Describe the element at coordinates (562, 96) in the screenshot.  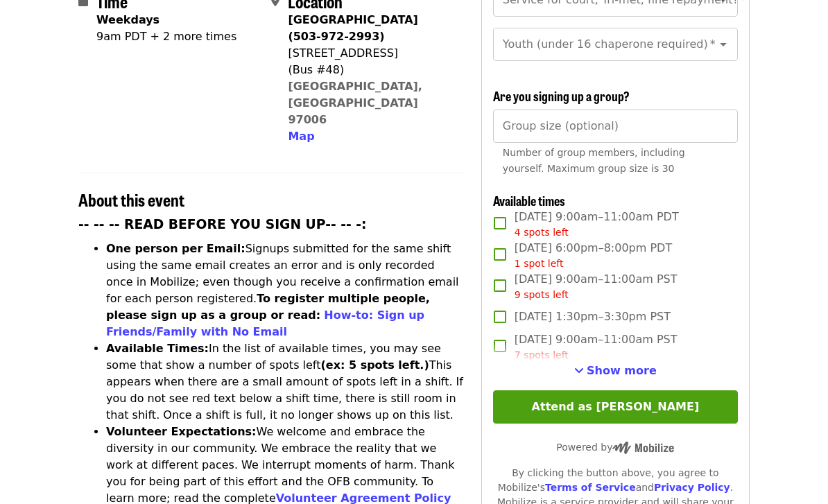
I see `span: Are you signing up a group?` at that location.